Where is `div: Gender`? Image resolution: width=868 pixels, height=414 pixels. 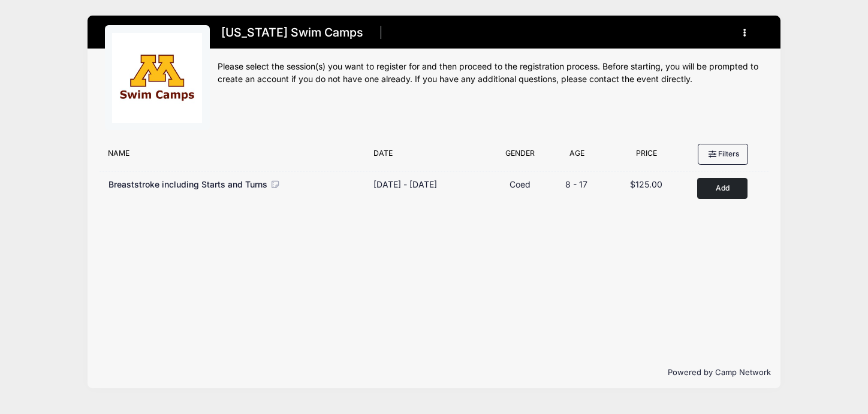
div: Gender is located at coordinates (521, 156).